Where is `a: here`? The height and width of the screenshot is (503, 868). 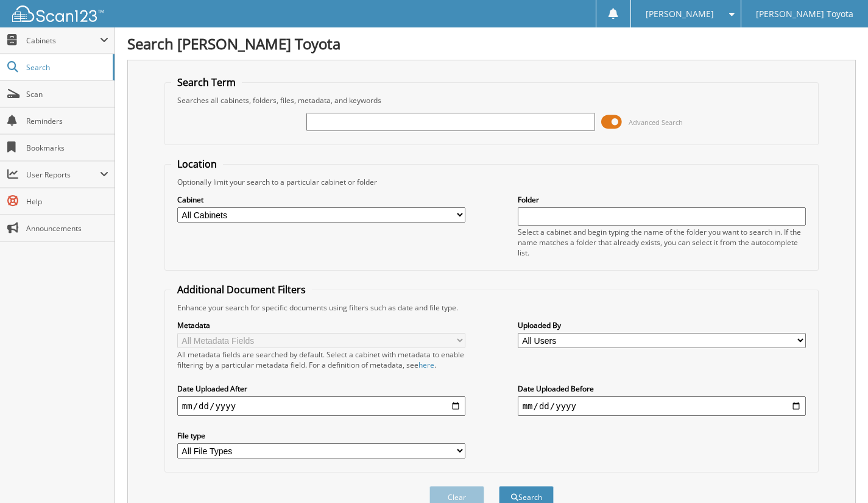 a: here is located at coordinates (427, 364).